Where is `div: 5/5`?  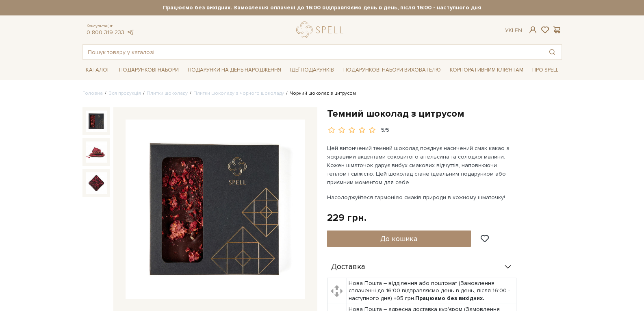
div: 5/5 is located at coordinates (385, 130).